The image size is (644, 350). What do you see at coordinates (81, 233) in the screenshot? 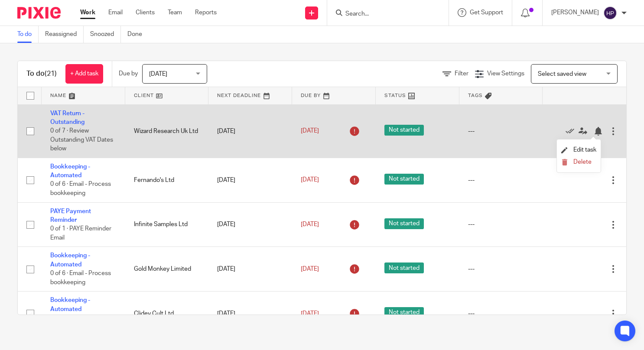
I see `span: 0 of 1 · PAYE Reminder Email` at bounding box center [81, 233].